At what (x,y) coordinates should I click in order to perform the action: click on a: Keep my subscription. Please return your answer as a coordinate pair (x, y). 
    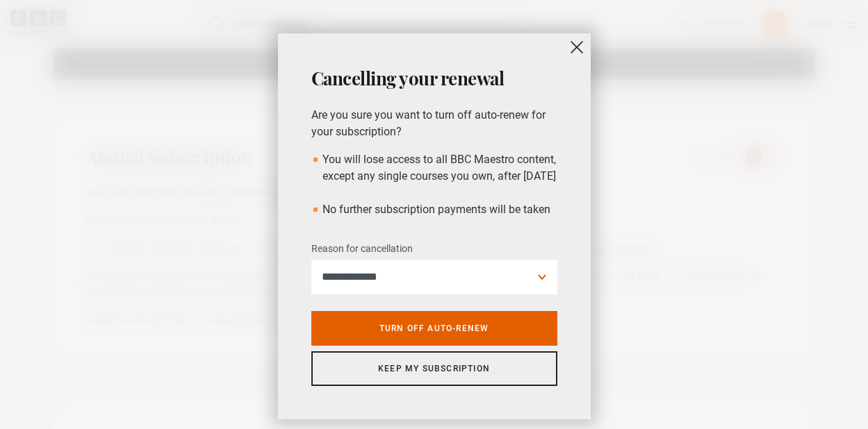
    Looking at the image, I should click on (434, 369).